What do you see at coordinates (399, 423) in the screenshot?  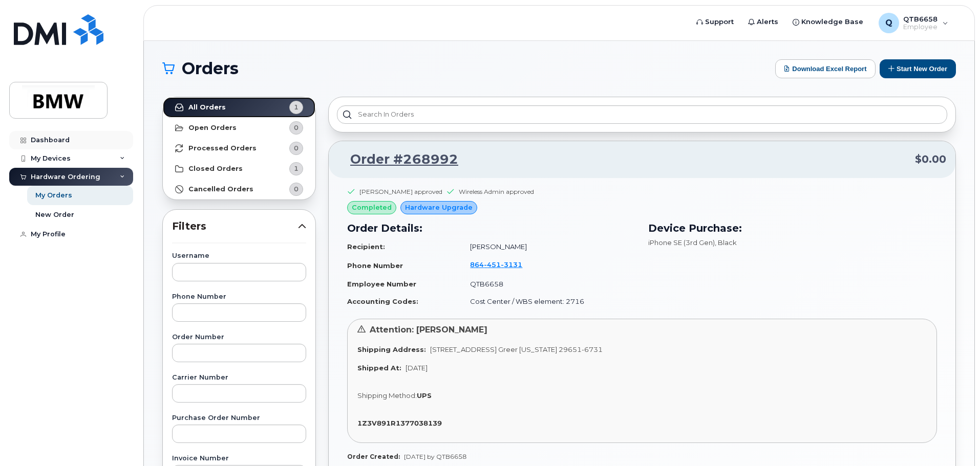 I see `strong: 1Z3V891R1377038139` at bounding box center [399, 423].